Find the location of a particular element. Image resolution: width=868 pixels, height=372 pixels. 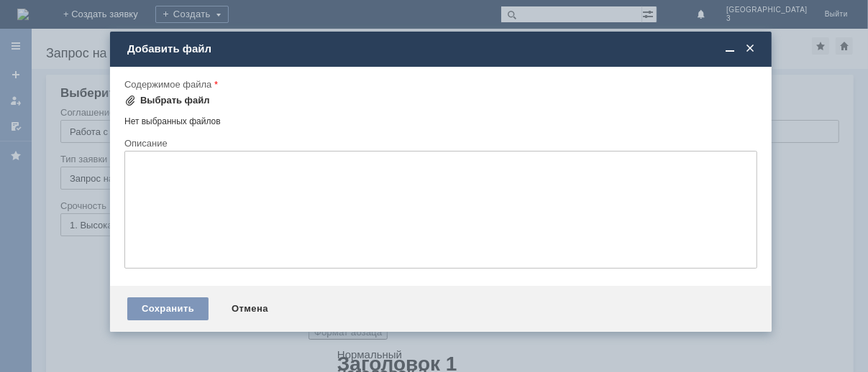

div: Описание is located at coordinates (439, 143).